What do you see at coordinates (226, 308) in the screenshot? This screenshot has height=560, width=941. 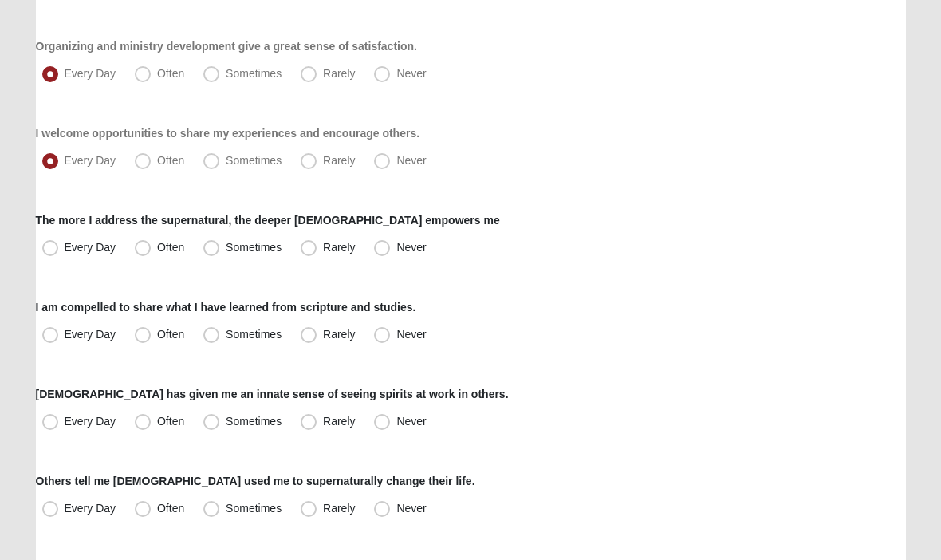 I see `label: I am compelled to share what I have learned from scripture and studies.` at bounding box center [226, 308].